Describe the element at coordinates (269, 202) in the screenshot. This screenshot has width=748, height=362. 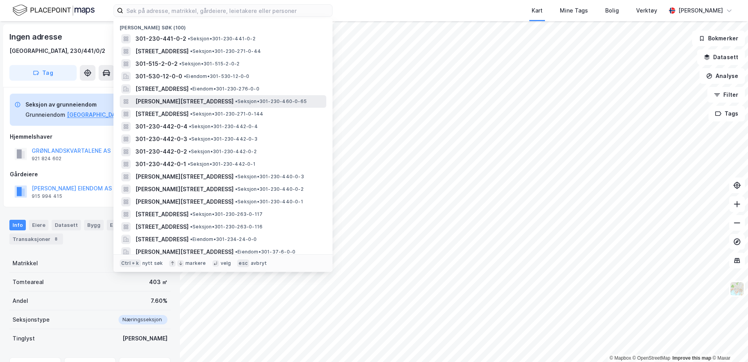
I see `span: Seksjon • 301-230-440-0-1` at that location.